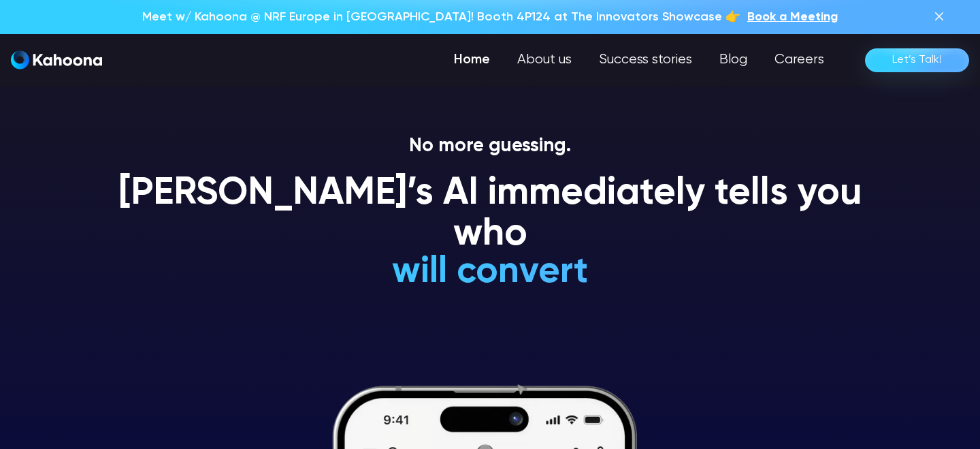  I want to click on a: home, so click(57, 60).